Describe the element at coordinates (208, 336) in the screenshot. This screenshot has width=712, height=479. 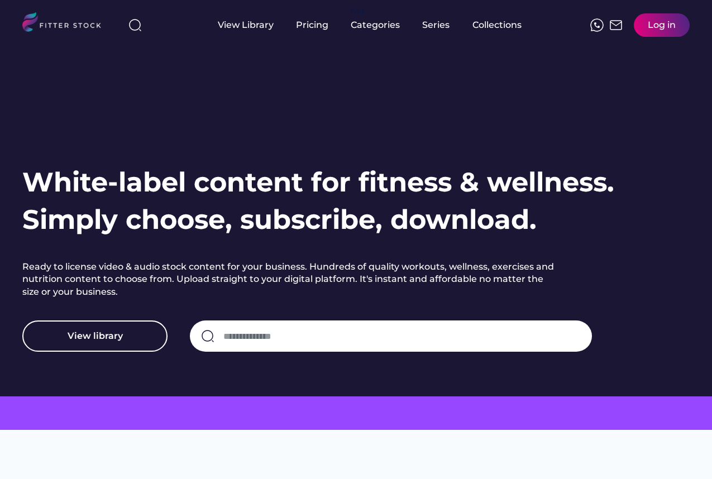
I see `img: search-normal.svg` at that location.